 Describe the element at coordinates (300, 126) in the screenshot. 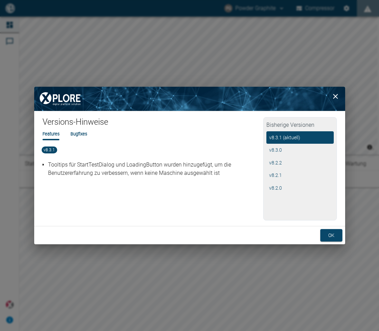

I see `h2: Bisherige Versionen` at that location.